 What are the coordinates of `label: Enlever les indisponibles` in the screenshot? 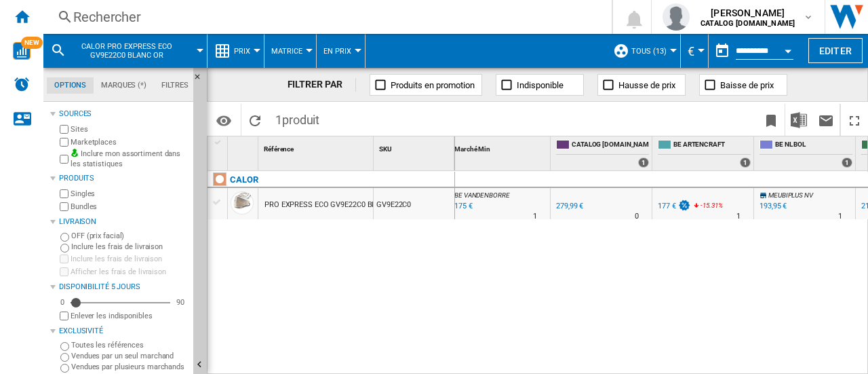 It's located at (129, 315).